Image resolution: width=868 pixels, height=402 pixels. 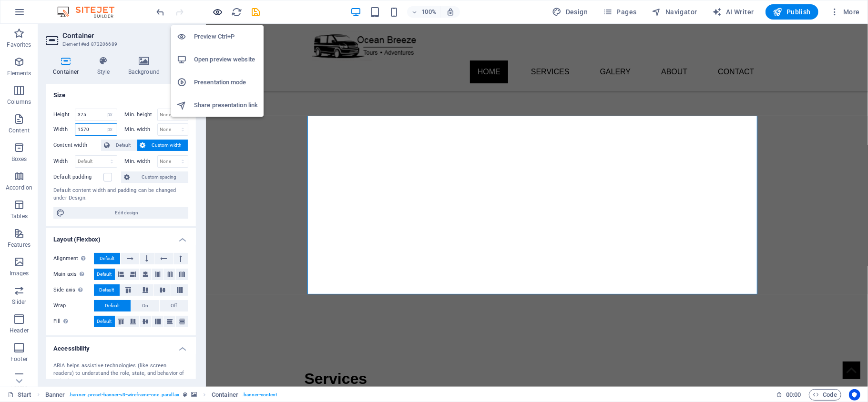 I want to click on span: Publish, so click(x=791, y=12).